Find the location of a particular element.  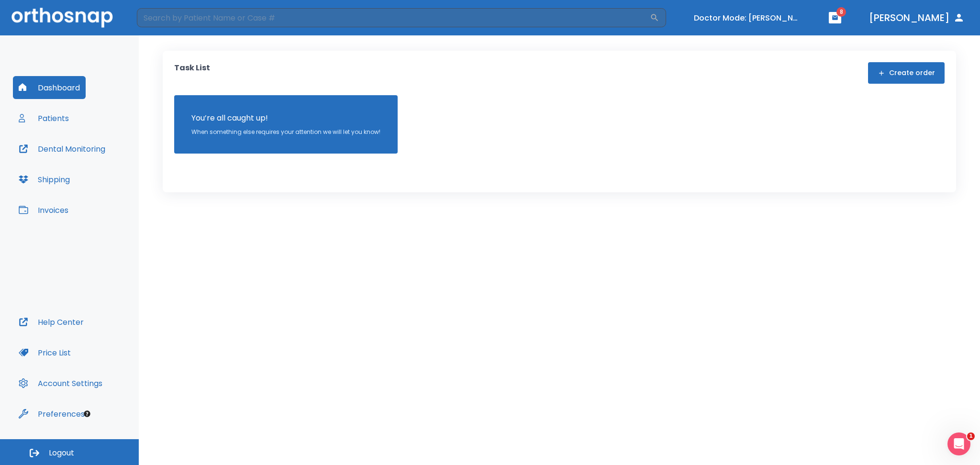

span: Logout is located at coordinates (61, 453).